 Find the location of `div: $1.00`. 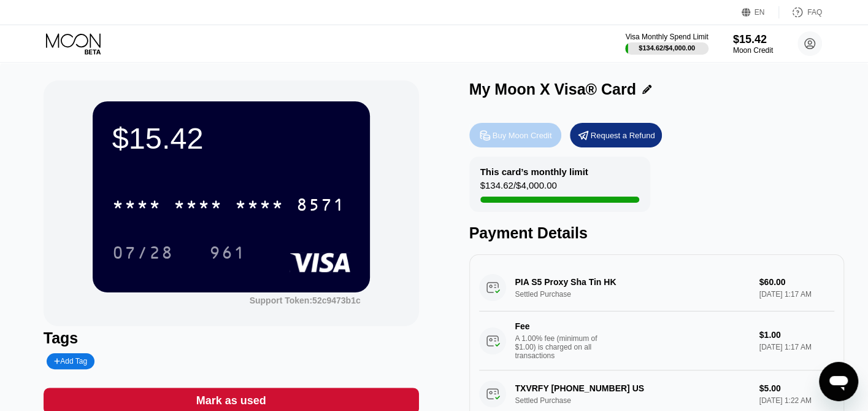

div: $1.00 is located at coordinates (797, 335).